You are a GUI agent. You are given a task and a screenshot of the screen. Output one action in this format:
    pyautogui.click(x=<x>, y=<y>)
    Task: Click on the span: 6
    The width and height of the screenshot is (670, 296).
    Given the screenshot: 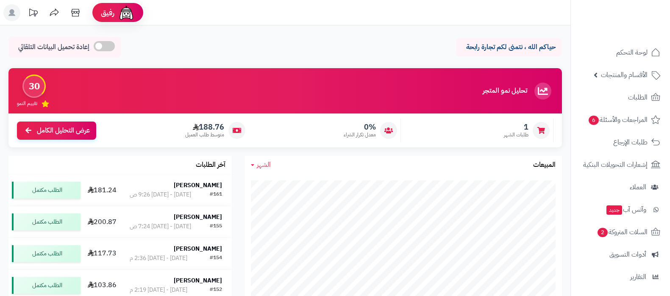 What is the action you would take?
    pyautogui.click(x=594, y=120)
    